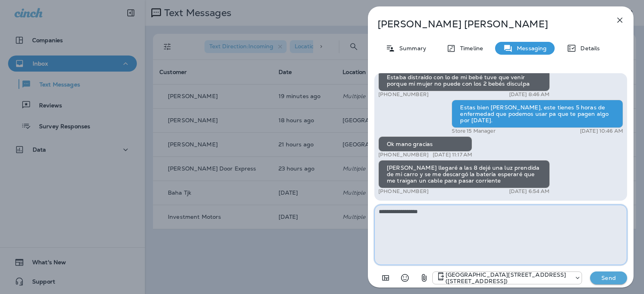 This screenshot has height=294, width=644. Describe the element at coordinates (507, 278) in the screenshot. I see `div: +1 (402) 891-8464` at that location.